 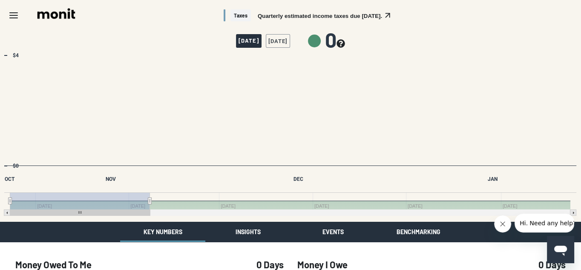 What do you see at coordinates (56, 14) in the screenshot?
I see `img: logo` at bounding box center [56, 14].